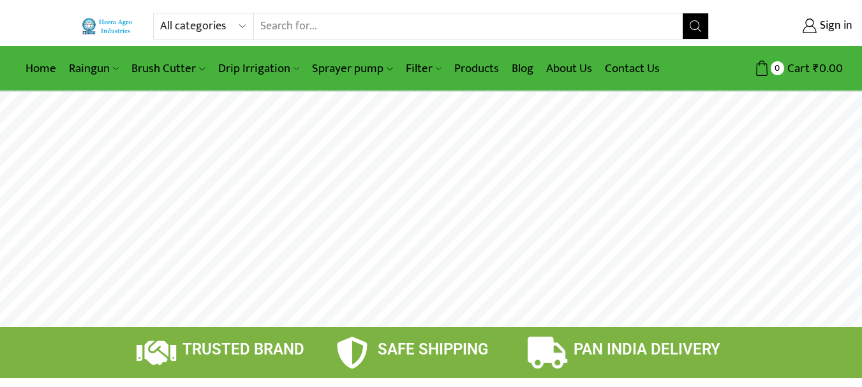  I want to click on span: 0, so click(777, 68).